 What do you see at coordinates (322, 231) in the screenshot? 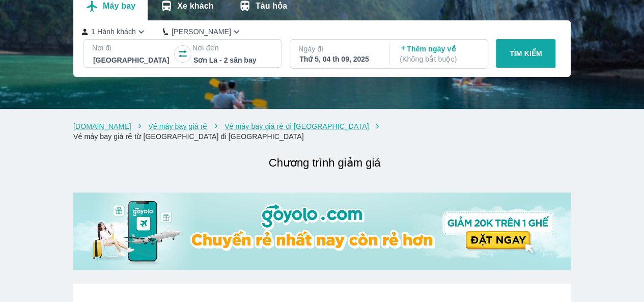
I see `img: banner-home` at bounding box center [322, 231].